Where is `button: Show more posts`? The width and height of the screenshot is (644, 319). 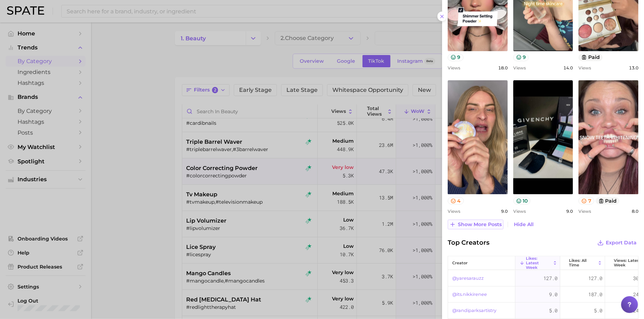 button: Show more posts is located at coordinates (475, 224).